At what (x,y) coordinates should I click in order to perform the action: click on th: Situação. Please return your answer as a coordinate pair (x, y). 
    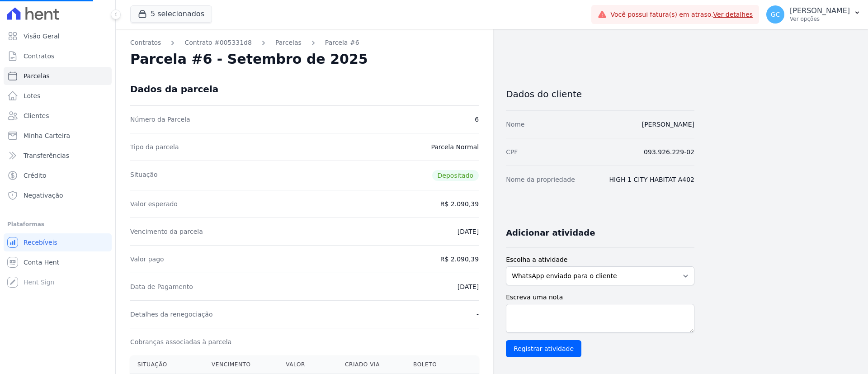
    Looking at the image, I should click on (168, 364).